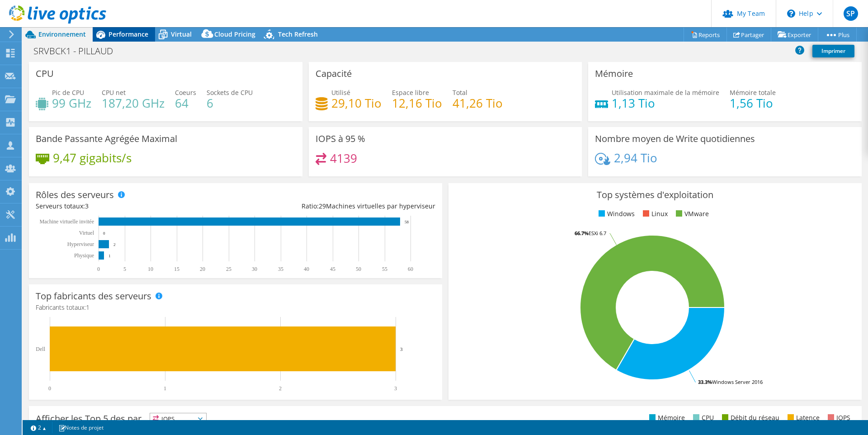  Describe the element at coordinates (71, 103) in the screenshot. I see `h4: 99 GHz` at that location.